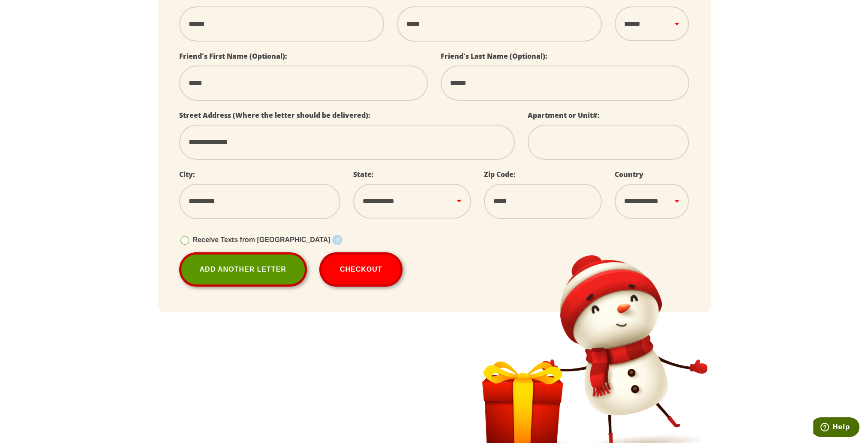  What do you see at coordinates (493, 56) in the screenshot?
I see `label: Friend's Last Name (Optional):` at bounding box center [493, 56].